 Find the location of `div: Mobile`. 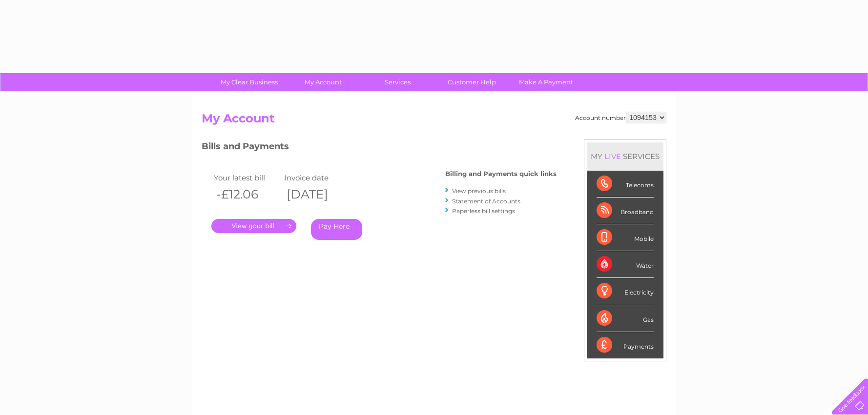

div: Mobile is located at coordinates (625, 237).